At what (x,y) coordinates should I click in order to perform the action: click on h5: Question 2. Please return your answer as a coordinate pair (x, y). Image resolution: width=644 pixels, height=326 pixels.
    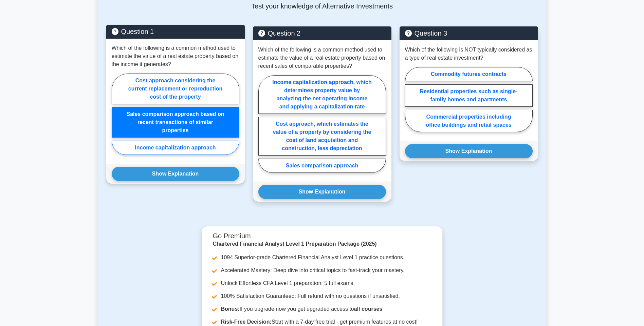
    Looking at the image, I should click on (322, 34).